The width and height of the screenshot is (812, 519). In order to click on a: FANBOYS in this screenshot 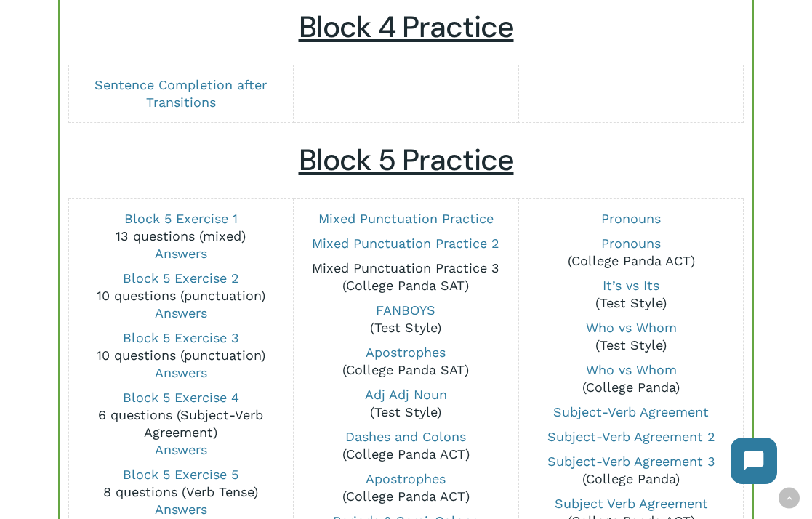, I will do `click(406, 309)`.